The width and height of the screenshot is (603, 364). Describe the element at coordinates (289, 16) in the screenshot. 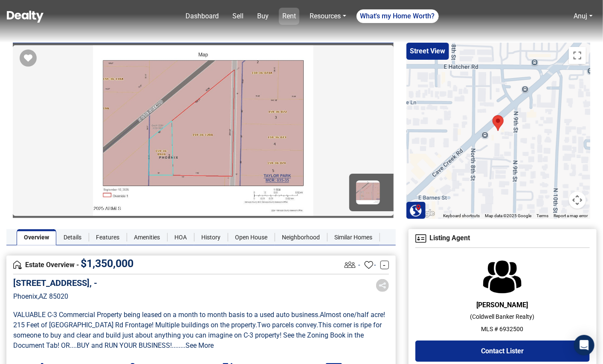

I see `a: Rent` at that location.